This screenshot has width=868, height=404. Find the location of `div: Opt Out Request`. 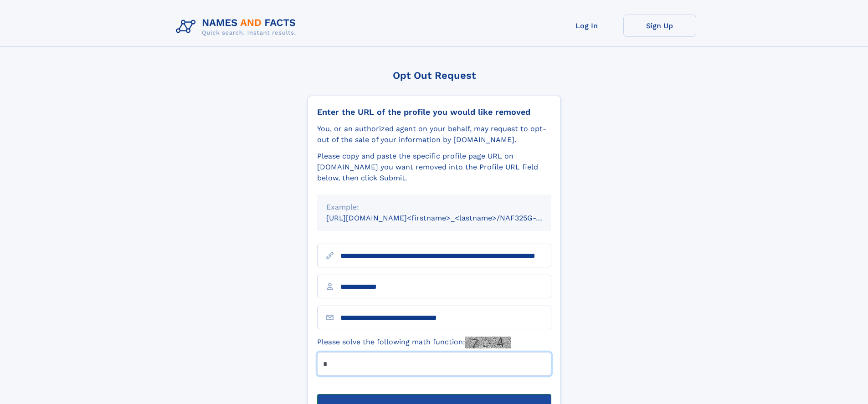

div: Opt Out Request is located at coordinates (434, 75).